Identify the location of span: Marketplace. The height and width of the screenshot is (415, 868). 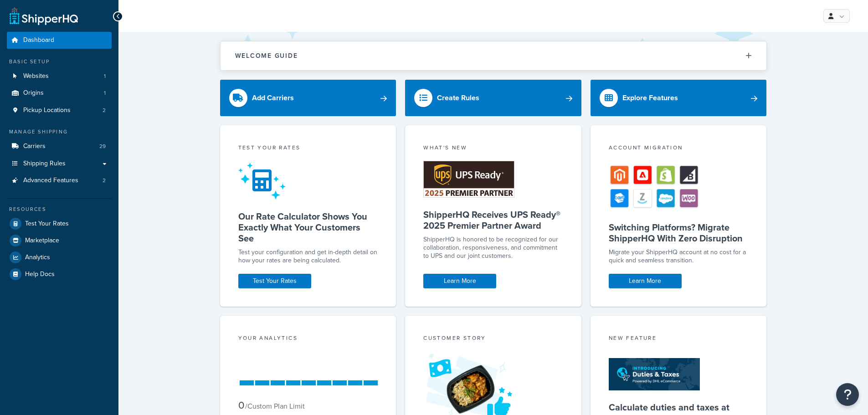
(42, 241).